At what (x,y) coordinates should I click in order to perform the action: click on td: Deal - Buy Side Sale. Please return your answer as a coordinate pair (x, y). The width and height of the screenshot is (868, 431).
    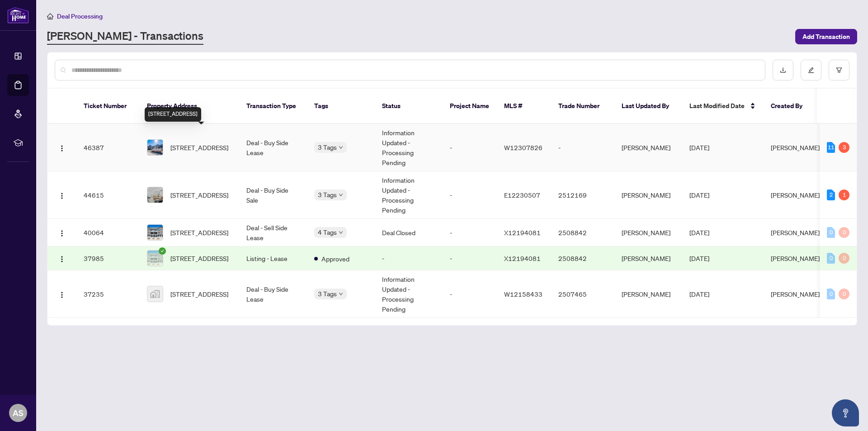
    Looking at the image, I should click on (273, 195).